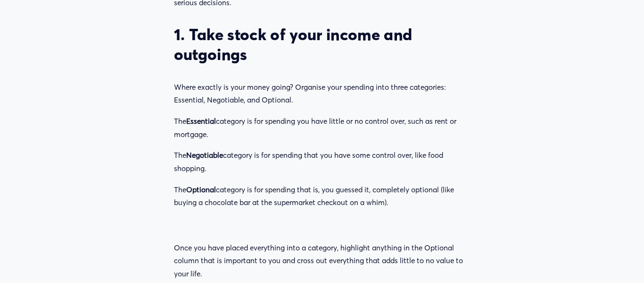 The image size is (644, 283). What do you see at coordinates (322, 59) in the screenshot?
I see `div: Rename` at bounding box center [322, 59].